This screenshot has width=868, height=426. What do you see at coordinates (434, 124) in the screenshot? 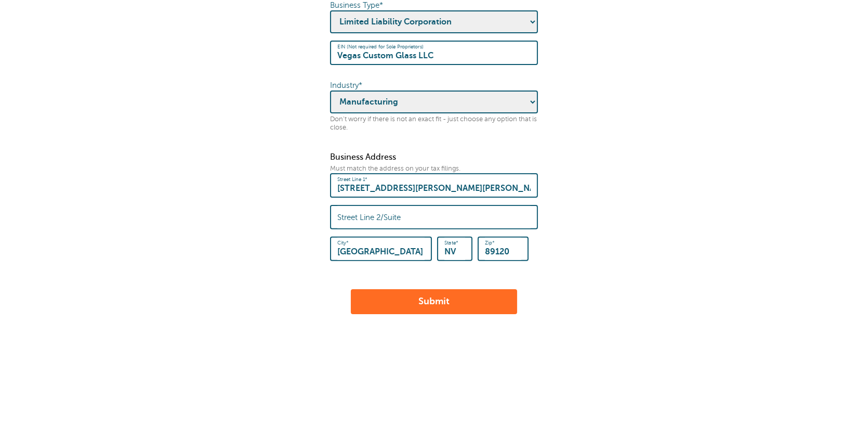
I see `p: Don't worry if there is not an exact fit - just choose any option that is close.` at bounding box center [434, 124].